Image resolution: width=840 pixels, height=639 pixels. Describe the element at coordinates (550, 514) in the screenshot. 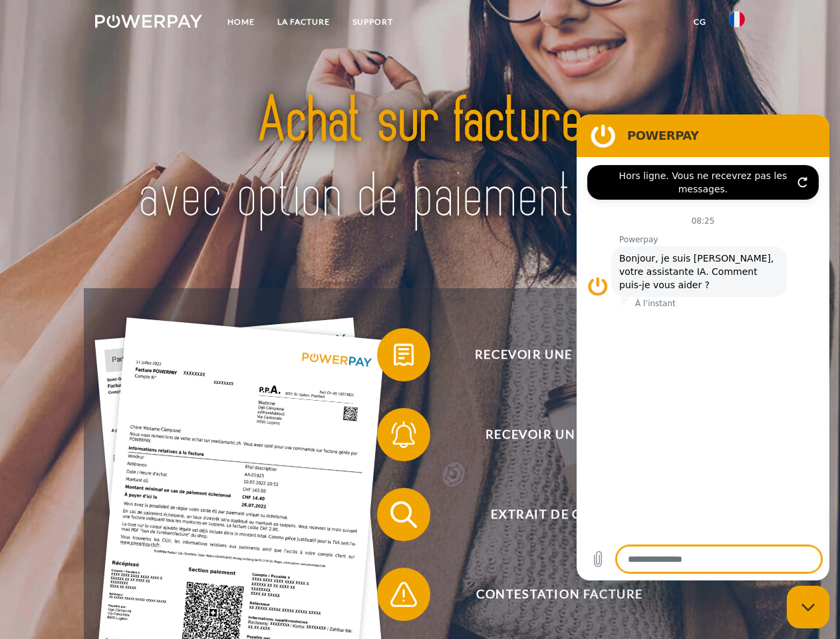

I see `a: Extrait de compte` at that location.